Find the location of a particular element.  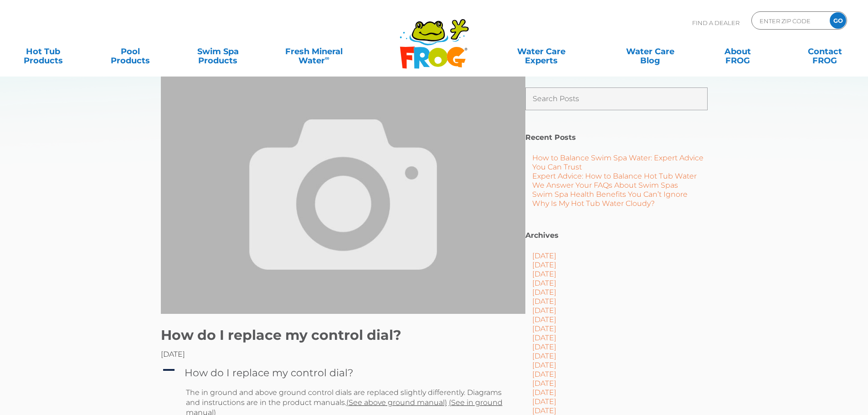

a: Why Is My Hot Tub Water Cloudy? is located at coordinates (593, 203).